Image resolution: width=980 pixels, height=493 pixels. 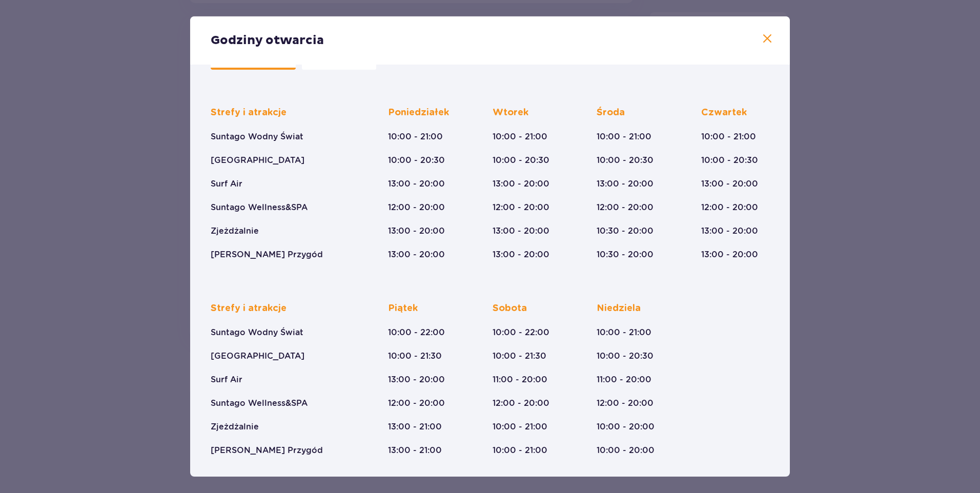 What do you see at coordinates (403, 309) in the screenshot?
I see `p: Piątek` at bounding box center [403, 309].